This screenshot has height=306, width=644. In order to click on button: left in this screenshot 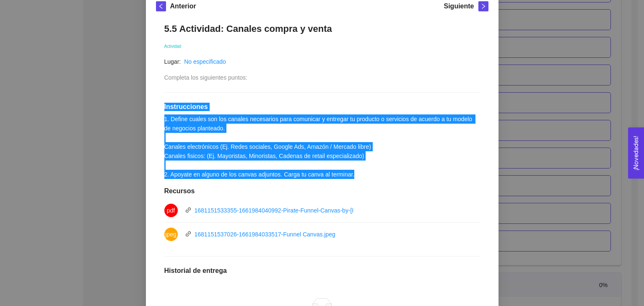, I will do `click(161, 6)`.